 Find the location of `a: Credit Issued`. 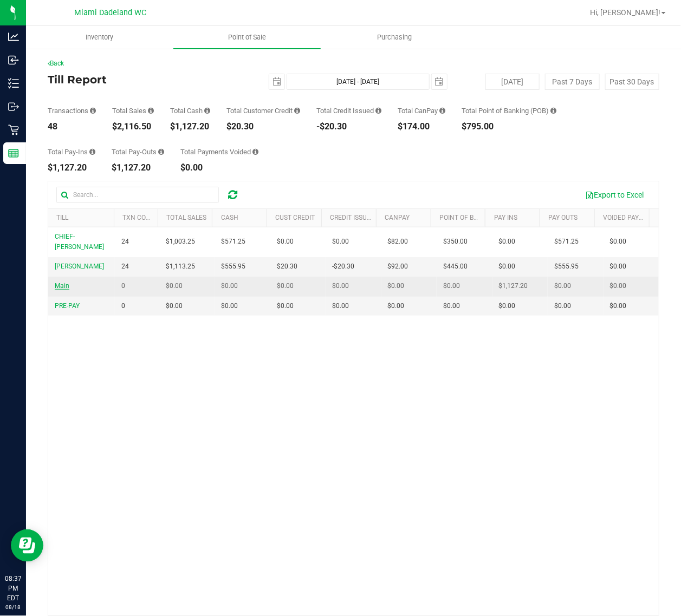

a: Credit Issued is located at coordinates (352, 218).